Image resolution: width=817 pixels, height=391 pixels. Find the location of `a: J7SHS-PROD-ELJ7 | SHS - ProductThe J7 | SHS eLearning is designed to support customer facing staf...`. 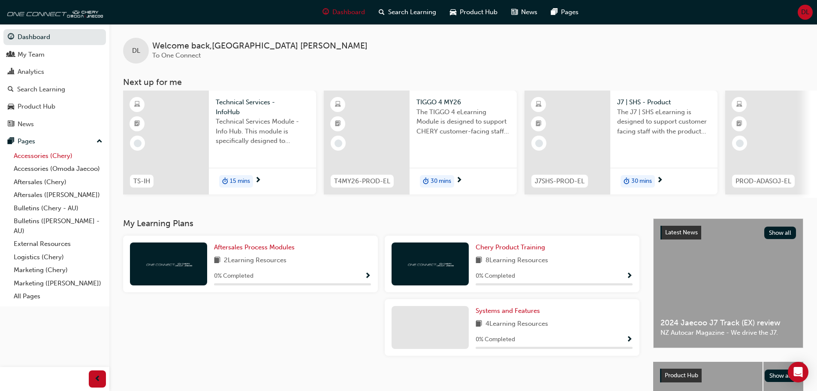

a: J7SHS-PROD-ELJ7 | SHS - ProductThe J7 | SHS eLearning is designed to support customer facing staf... is located at coordinates (621, 142).